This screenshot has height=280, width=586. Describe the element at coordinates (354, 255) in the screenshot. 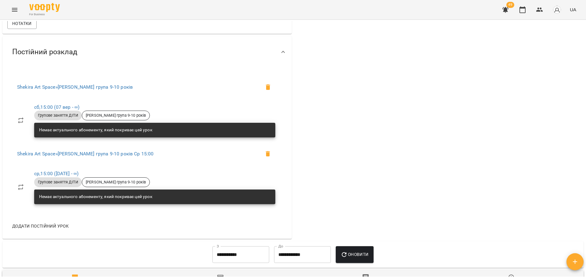

I see `button: Оновити` at that location.